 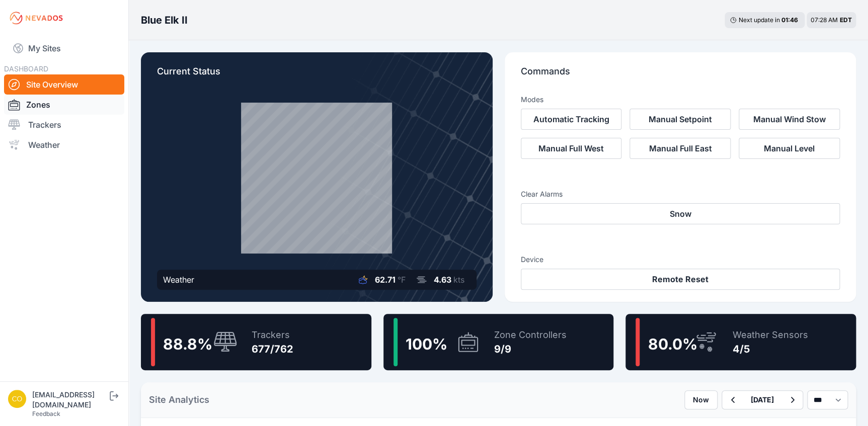 I want to click on h2: Site Analytics, so click(x=179, y=400).